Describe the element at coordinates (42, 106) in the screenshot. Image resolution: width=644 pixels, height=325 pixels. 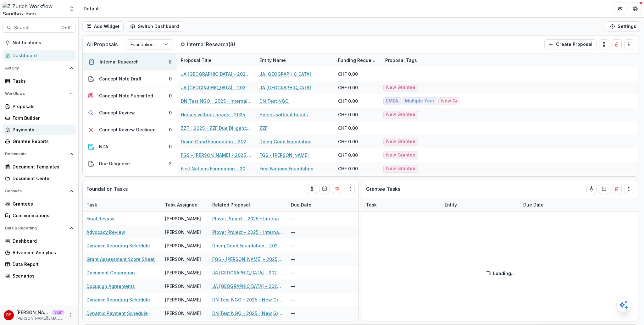
I see `div: Proposals` at that location.